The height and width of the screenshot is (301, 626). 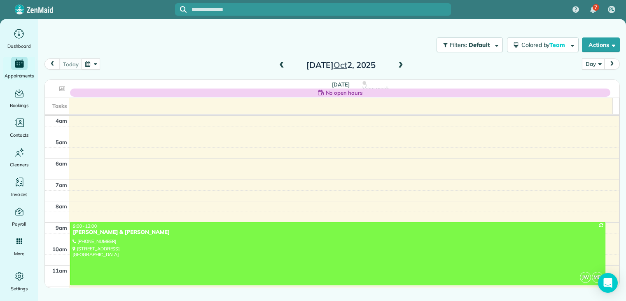 I want to click on button: Colored byTeam, so click(x=543, y=45).